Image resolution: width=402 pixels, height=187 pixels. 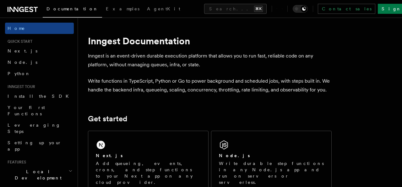 I want to click on a: Install the SDK, so click(x=39, y=96).